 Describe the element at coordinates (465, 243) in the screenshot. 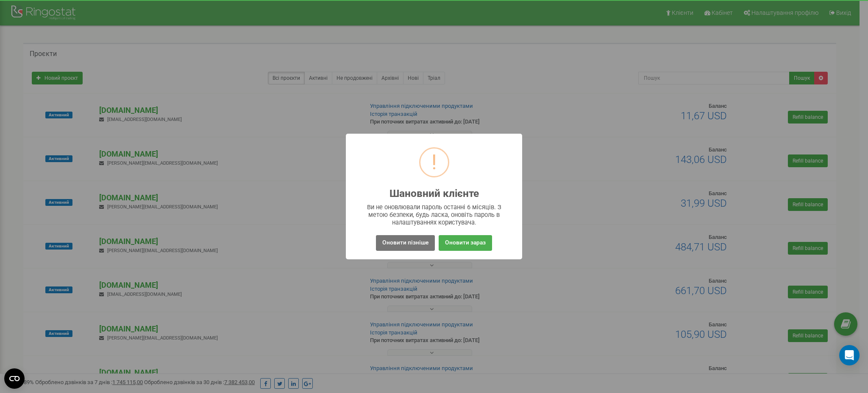

I see `button: Оновити зараз` at that location.